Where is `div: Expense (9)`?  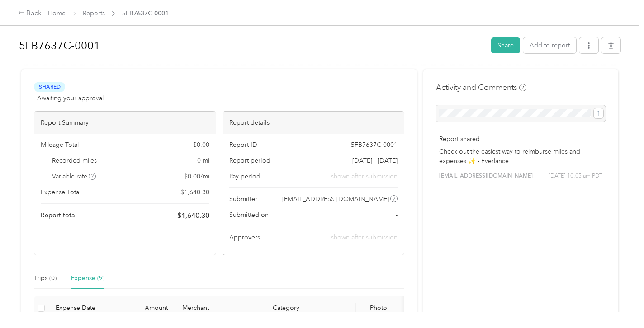 div: Expense (9) is located at coordinates (88, 278).